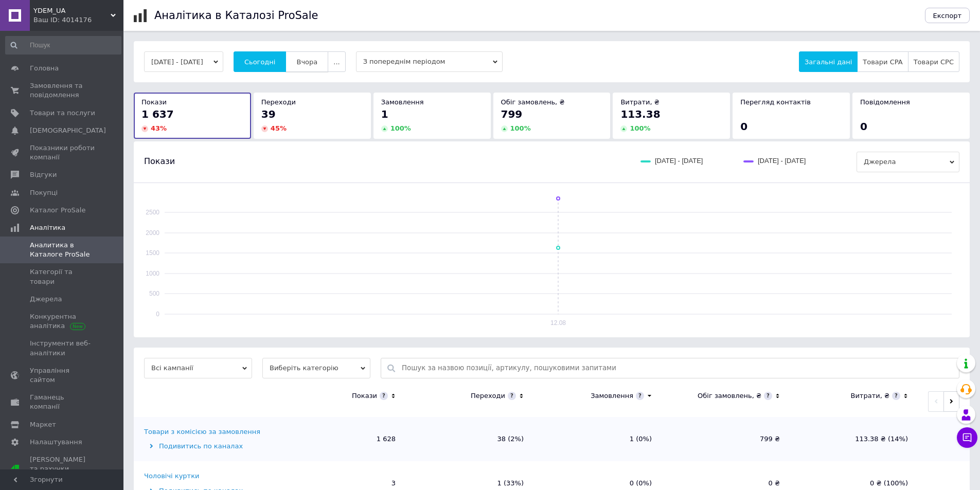 The width and height of the screenshot is (980, 490). I want to click on span: Конкурентна аналітика, so click(63, 322).